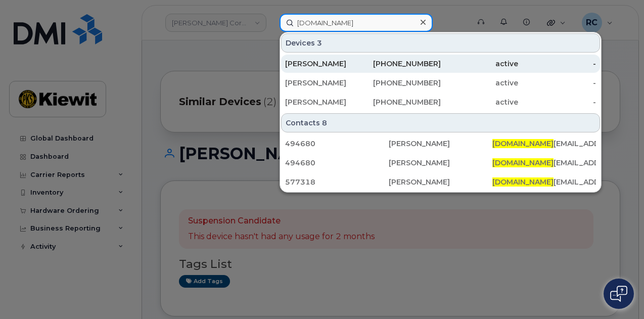 The width and height of the screenshot is (644, 319). I want to click on div: Contacts, so click(440, 123).